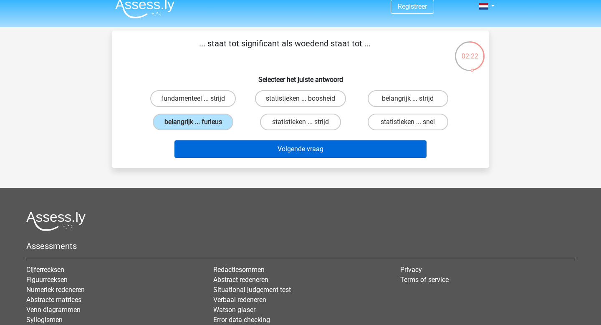 This screenshot has height=325, width=601. I want to click on label: statistieken ... boosheid, so click(300, 98).